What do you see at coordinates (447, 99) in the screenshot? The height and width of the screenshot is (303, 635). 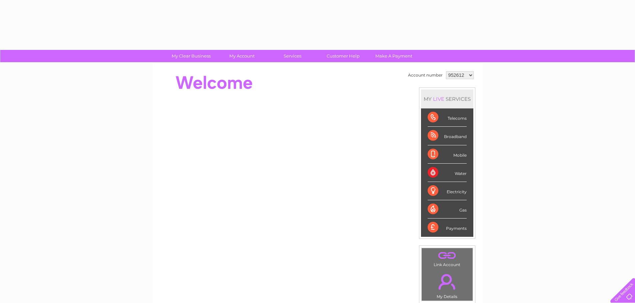 I see `div: MY SERVICES` at bounding box center [447, 99].